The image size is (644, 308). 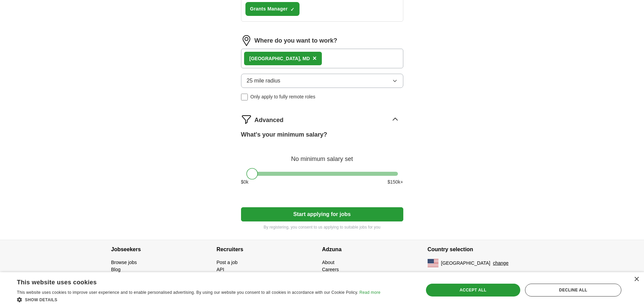 What do you see at coordinates (220, 270) in the screenshot?
I see `a: API` at bounding box center [220, 270].